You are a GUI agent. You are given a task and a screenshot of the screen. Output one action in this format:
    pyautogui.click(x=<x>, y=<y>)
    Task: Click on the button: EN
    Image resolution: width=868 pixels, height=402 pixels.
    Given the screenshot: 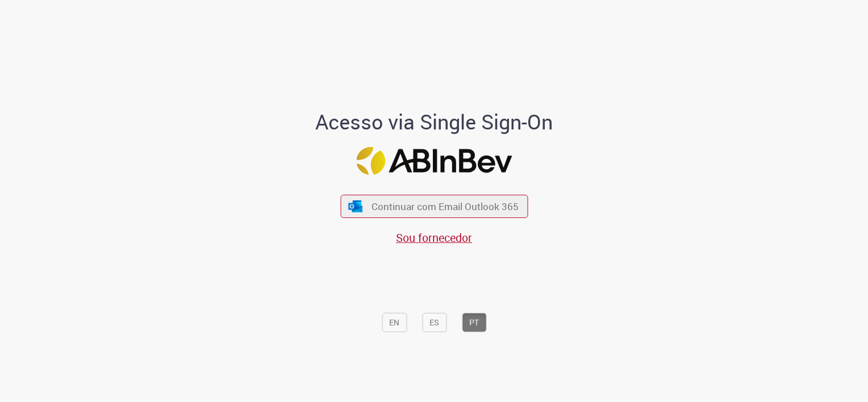 What is the action you would take?
    pyautogui.click(x=395, y=323)
    